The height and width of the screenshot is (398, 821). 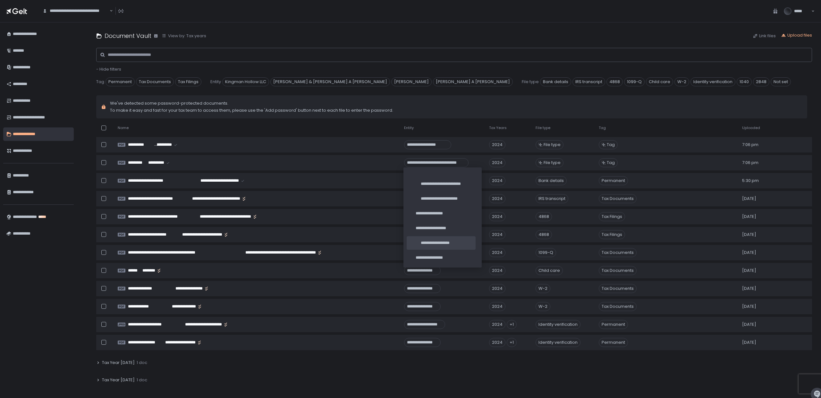 I want to click on span: Bank details, so click(x=555, y=82).